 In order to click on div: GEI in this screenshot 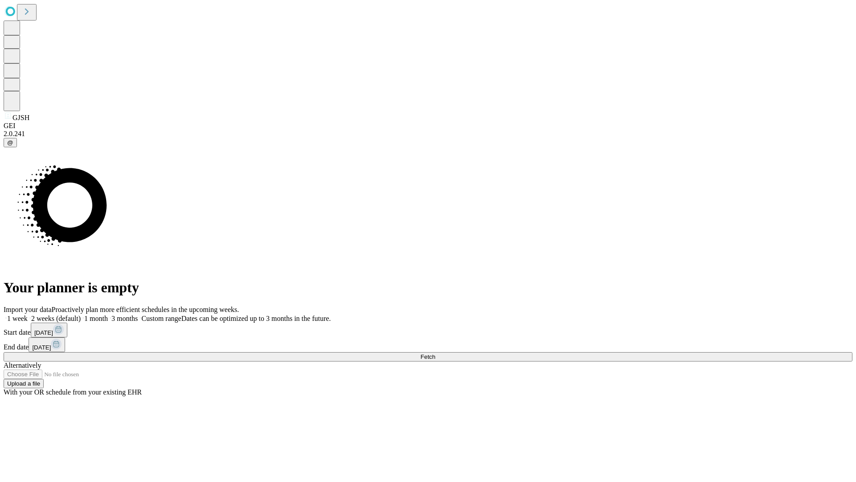, I will do `click(428, 126)`.